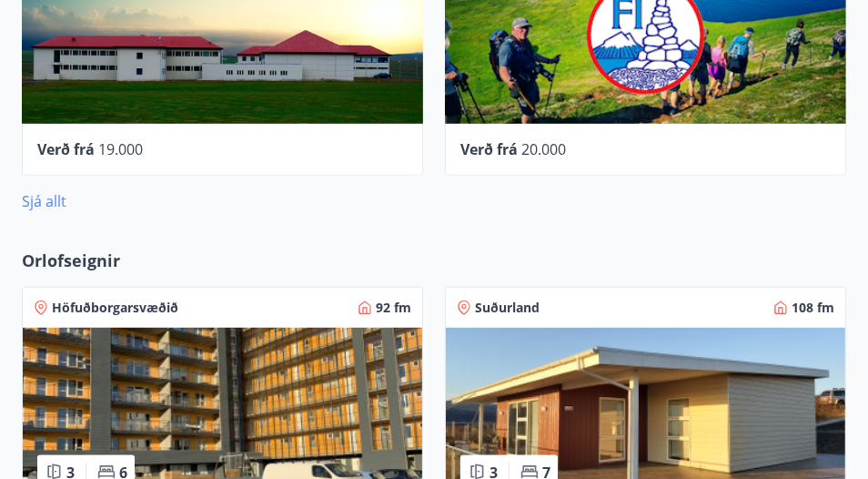 The width and height of the screenshot is (868, 479). I want to click on span: Orlofseignir, so click(71, 260).